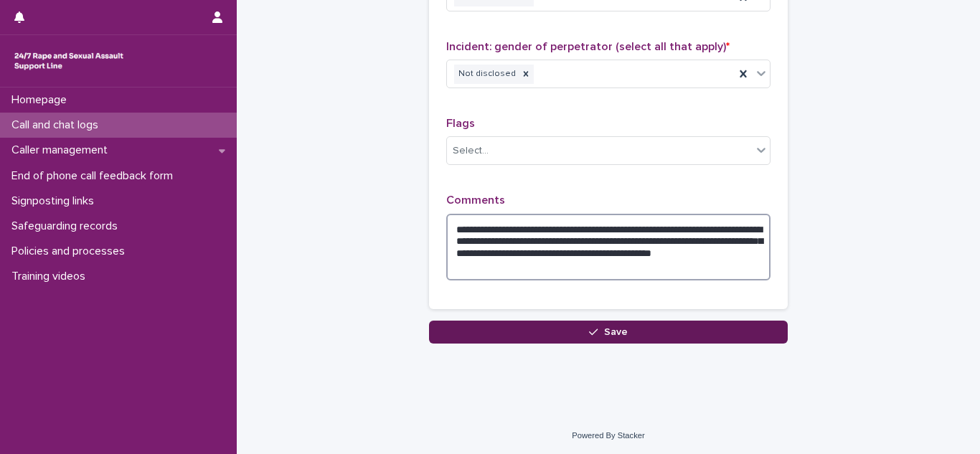  Describe the element at coordinates (608, 332) in the screenshot. I see `button: Save` at that location.